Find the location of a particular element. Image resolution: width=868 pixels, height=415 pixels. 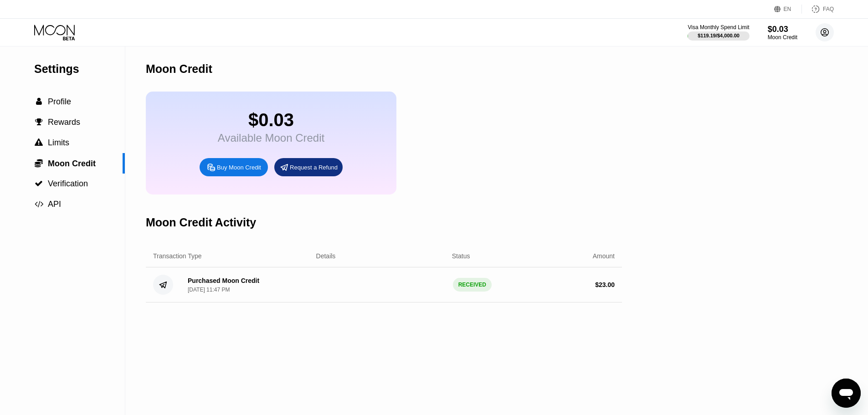

span: API is located at coordinates (54, 204).